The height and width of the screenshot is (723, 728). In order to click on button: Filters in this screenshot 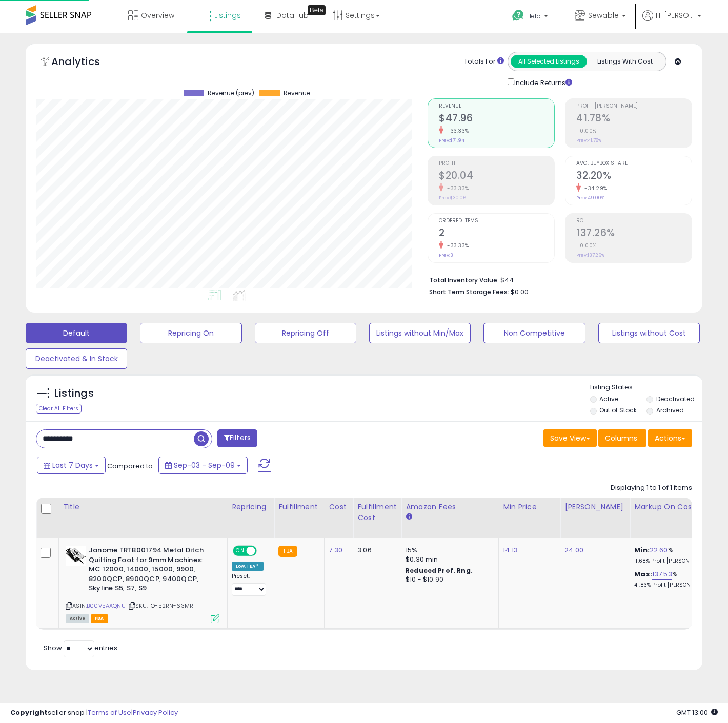, I will do `click(238, 438)`.